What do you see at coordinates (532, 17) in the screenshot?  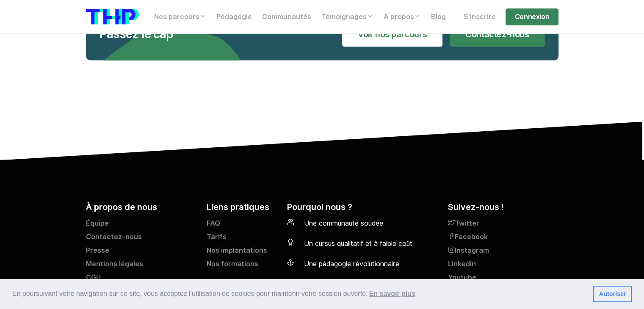 I see `a: Connexion` at bounding box center [532, 17].